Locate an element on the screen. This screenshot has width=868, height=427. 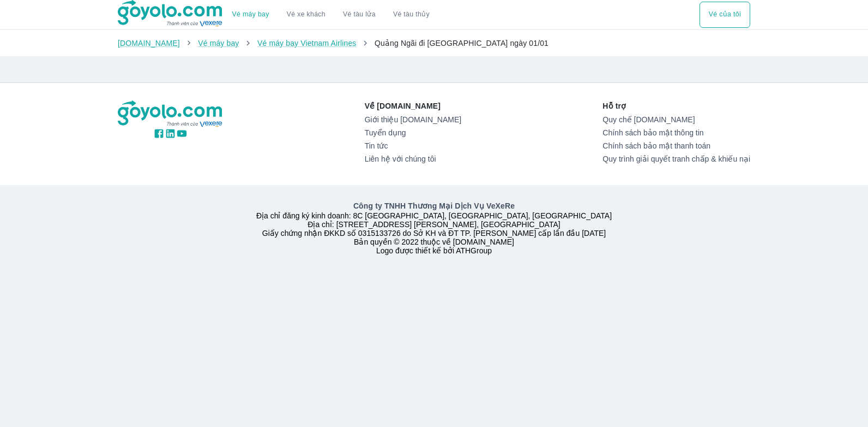
a: Tin tức is located at coordinates (413, 145).